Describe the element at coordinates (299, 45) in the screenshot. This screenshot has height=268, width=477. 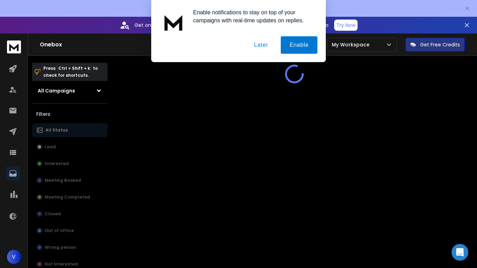
I see `button: Enable` at that location.